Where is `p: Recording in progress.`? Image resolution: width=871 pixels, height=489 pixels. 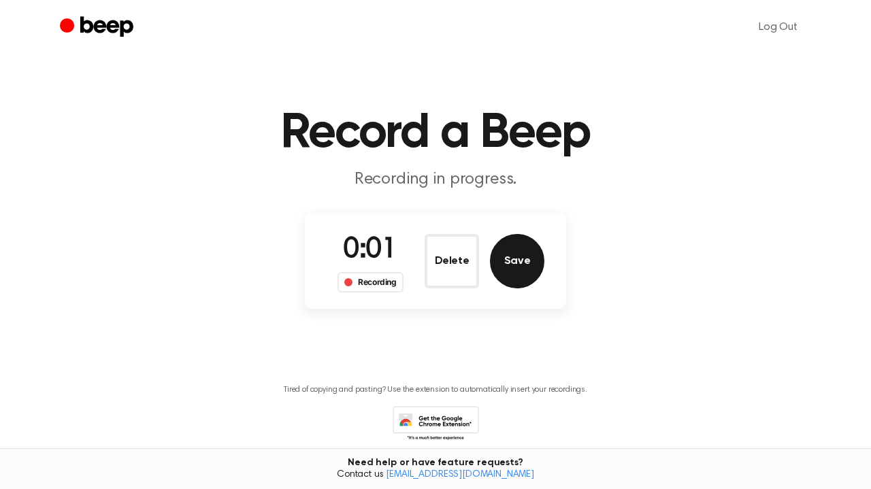
p: Recording in progress. is located at coordinates (435, 180).